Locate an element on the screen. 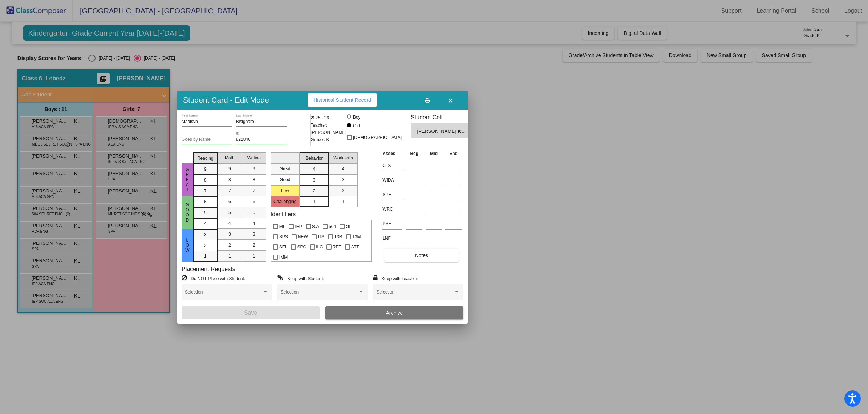  span: Great is located at coordinates (188, 180).